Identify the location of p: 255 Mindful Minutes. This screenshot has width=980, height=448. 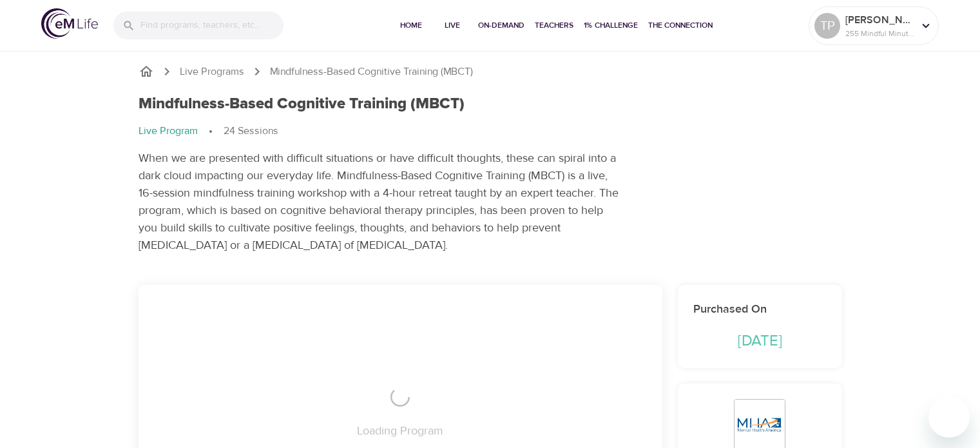
(879, 34).